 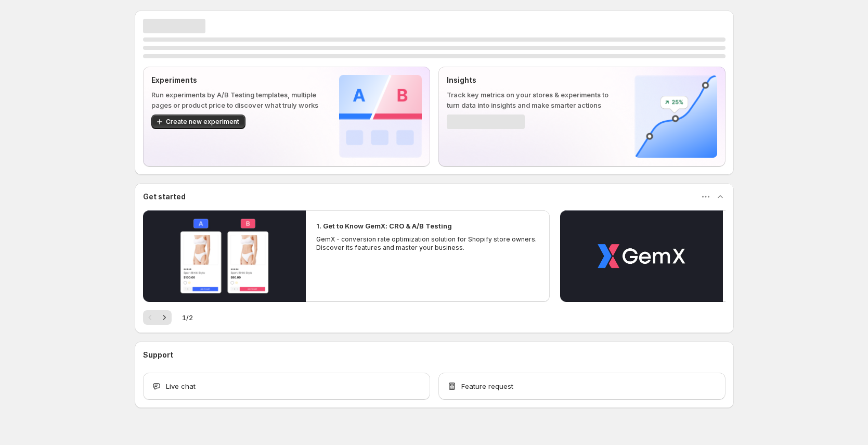 I want to click on button: Next, so click(x=164, y=317).